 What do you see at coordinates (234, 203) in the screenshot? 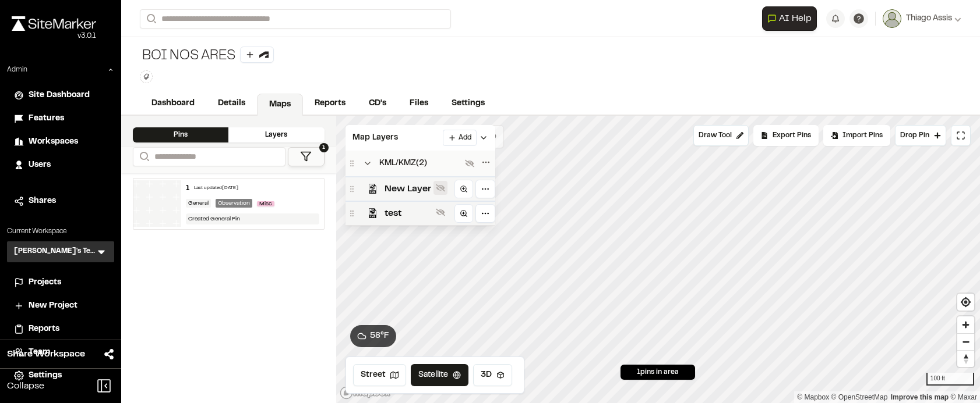
I see `div: Observation` at bounding box center [234, 203].